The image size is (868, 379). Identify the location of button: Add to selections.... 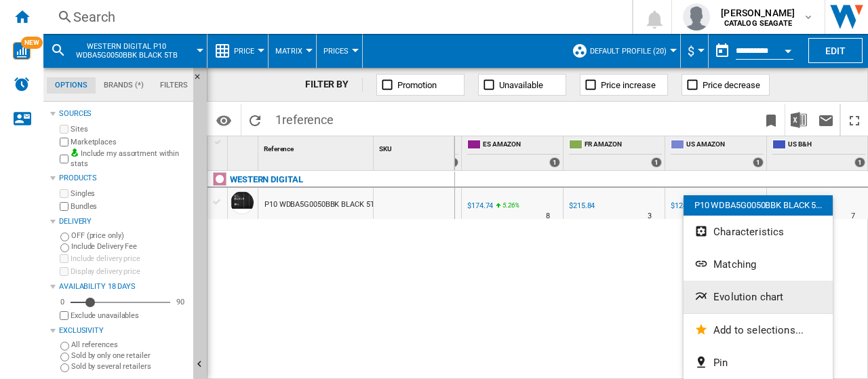
(758, 330).